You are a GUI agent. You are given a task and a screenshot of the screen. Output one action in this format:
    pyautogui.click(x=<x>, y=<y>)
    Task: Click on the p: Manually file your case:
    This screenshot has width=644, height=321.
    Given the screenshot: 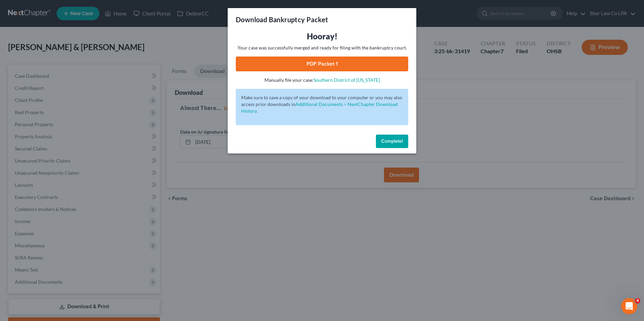 What is the action you would take?
    pyautogui.click(x=322, y=80)
    